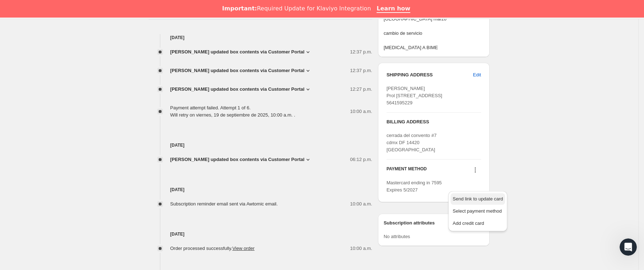  I want to click on span: Add credit card, so click(468, 223).